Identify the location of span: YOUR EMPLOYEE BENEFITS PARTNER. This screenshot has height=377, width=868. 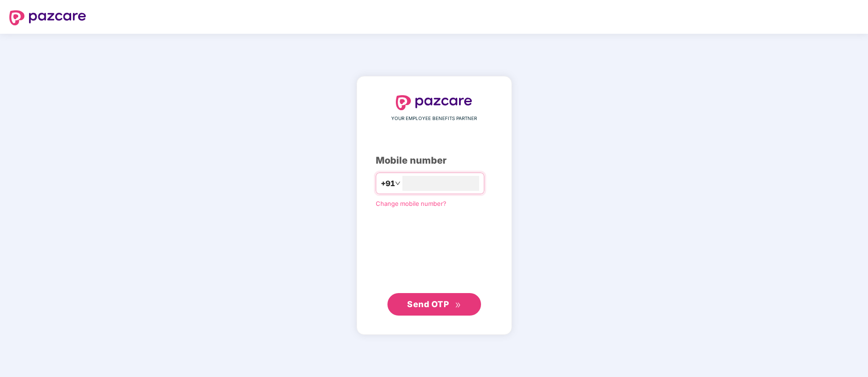
(434, 119).